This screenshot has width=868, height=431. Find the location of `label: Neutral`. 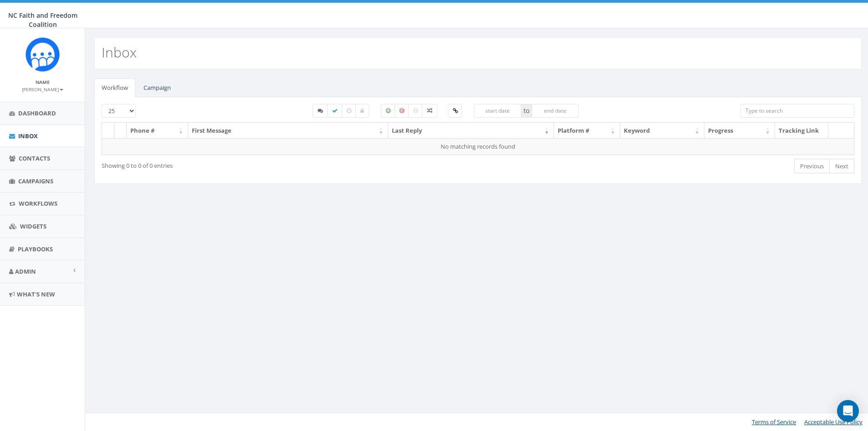

label: Neutral is located at coordinates (415, 111).